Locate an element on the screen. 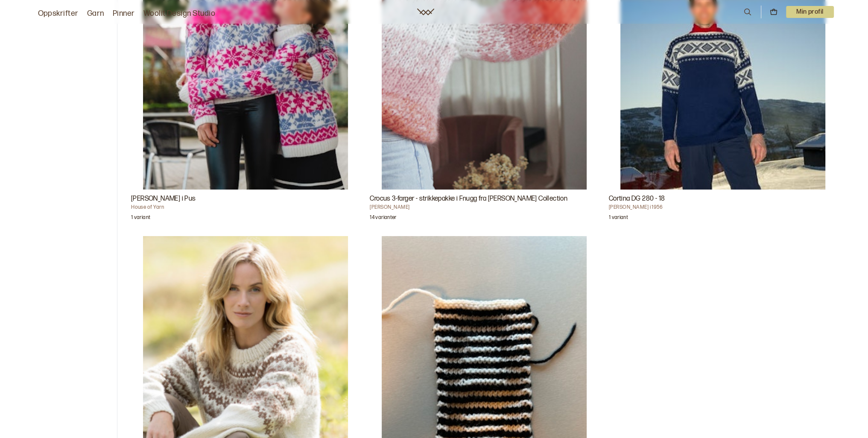 The width and height of the screenshot is (868, 438). a: Garn is located at coordinates (95, 14).